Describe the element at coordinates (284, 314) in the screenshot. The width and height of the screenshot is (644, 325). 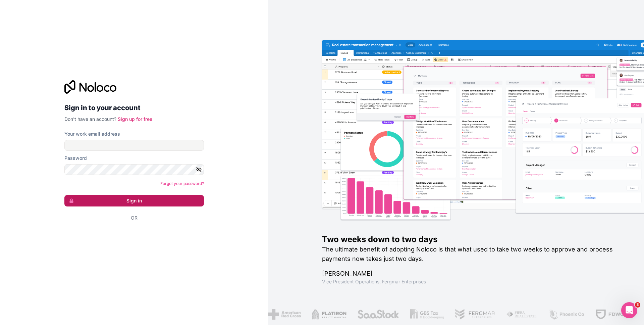
I see `img: /assets/american-red-cross-BAupjrZR.png` at that location.